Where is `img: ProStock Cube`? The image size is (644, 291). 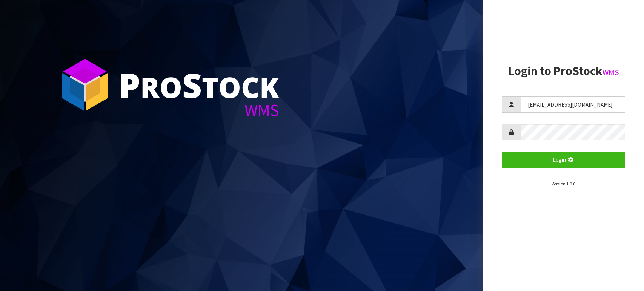 img: ProStock Cube is located at coordinates (85, 85).